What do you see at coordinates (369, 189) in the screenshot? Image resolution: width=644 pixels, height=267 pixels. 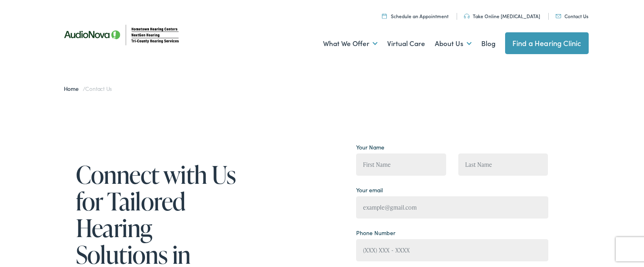 I see `label: Your email` at bounding box center [369, 189].